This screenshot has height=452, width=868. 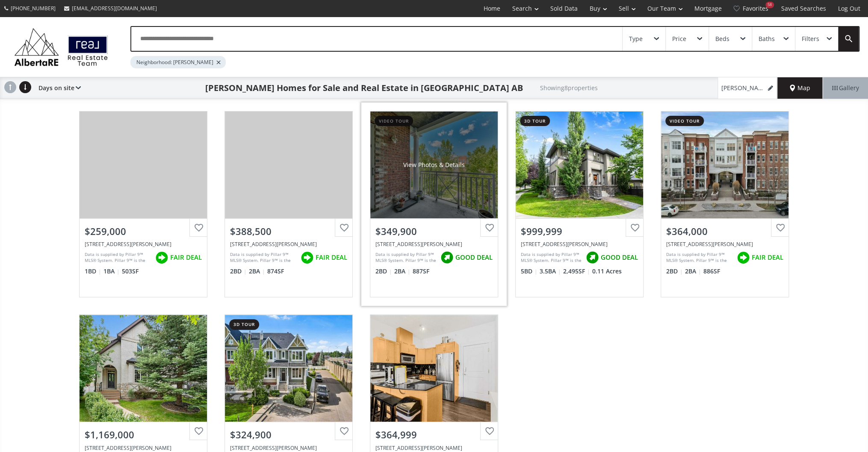 I want to click on span: 886 SF, so click(x=712, y=271).